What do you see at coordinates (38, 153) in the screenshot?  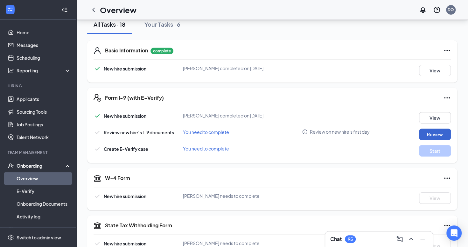 I see `div: Team Management` at bounding box center [38, 153].